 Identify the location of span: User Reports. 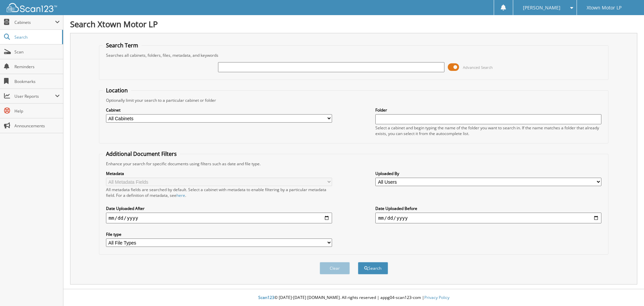
(35, 96).